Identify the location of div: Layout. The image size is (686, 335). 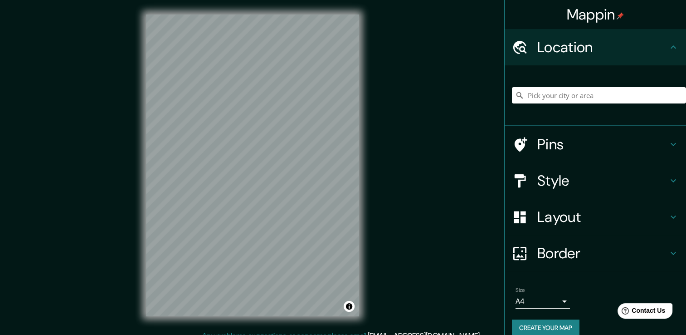
(596, 217).